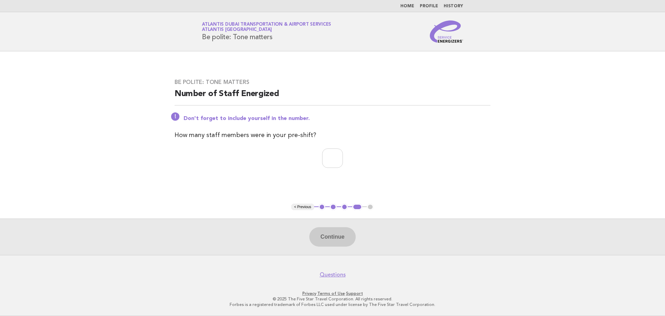  Describe the element at coordinates (333, 304) in the screenshot. I see `p: Forbes is a registered trademark of Forbes LLC used under license by The Five Star Travel Corpora...` at that location.